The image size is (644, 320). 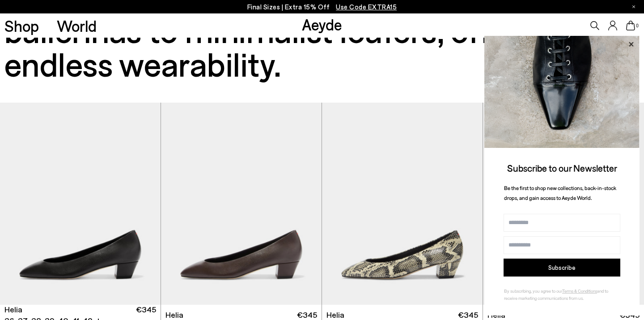 I want to click on a: 0, so click(x=631, y=25).